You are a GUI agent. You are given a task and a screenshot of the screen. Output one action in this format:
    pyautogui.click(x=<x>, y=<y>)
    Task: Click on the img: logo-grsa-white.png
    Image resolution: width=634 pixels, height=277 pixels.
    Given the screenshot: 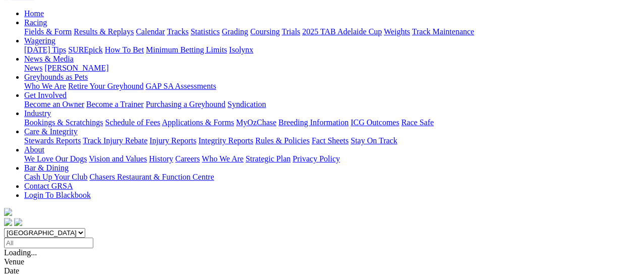 What is the action you would take?
    pyautogui.click(x=8, y=212)
    